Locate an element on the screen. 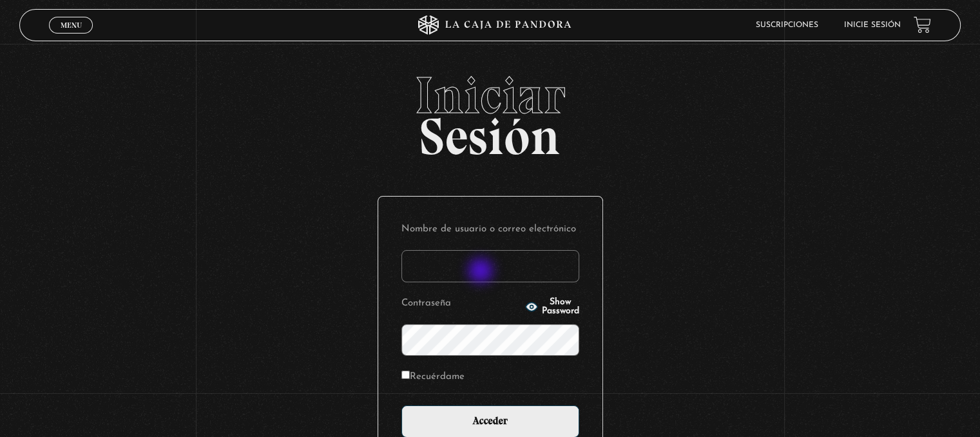  label: Contraseña is located at coordinates (461, 304).